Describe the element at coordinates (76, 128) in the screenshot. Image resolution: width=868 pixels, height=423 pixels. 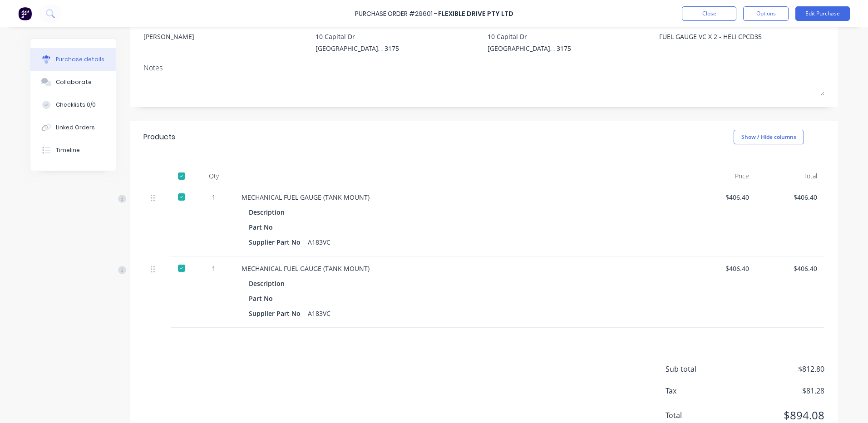
I see `div: Linked Orders` at that location.